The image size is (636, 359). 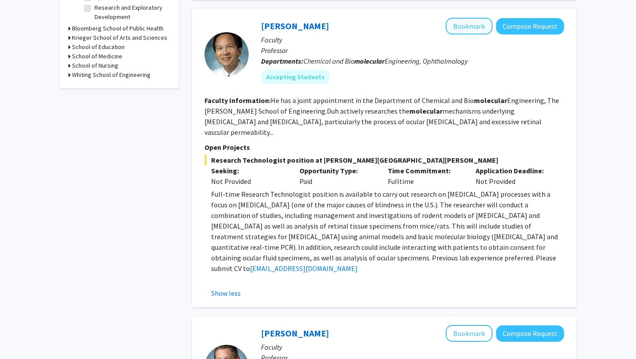 What do you see at coordinates (98, 47) in the screenshot?
I see `h3: School of Education` at bounding box center [98, 47].